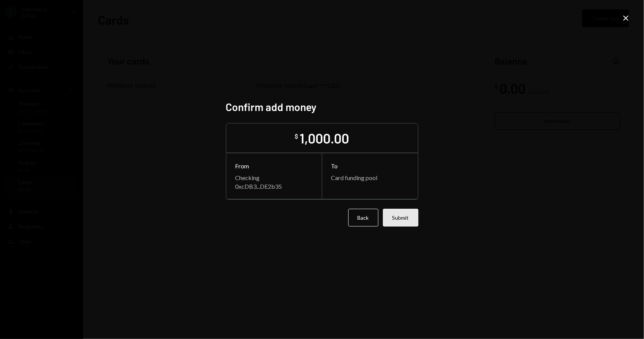 Image resolution: width=644 pixels, height=339 pixels. Describe the element at coordinates (274, 186) in the screenshot. I see `div: 0xcDB3...DE2b35` at that location.